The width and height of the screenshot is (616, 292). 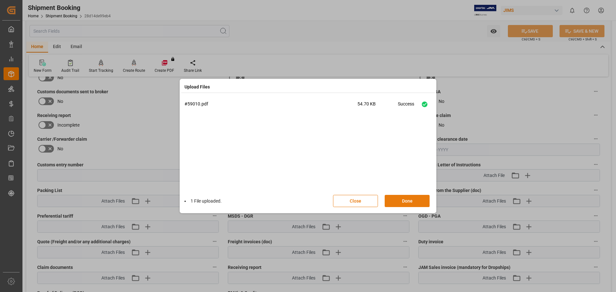 What do you see at coordinates (197, 87) in the screenshot?
I see `h4: Upload Files` at bounding box center [197, 87].